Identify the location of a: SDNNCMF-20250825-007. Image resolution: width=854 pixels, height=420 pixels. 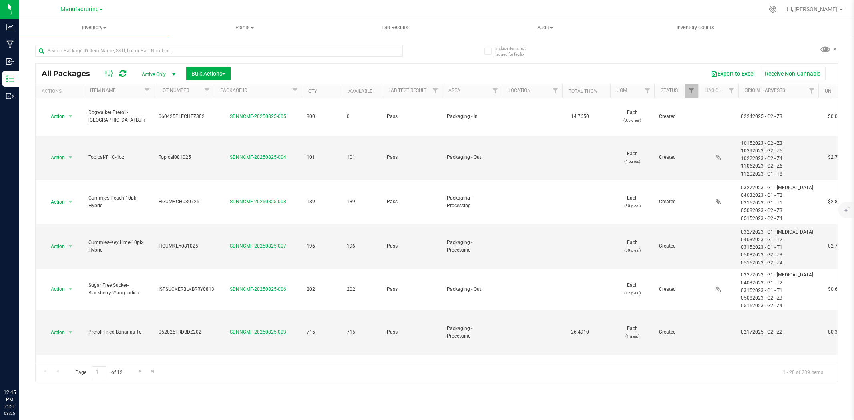
(258, 246).